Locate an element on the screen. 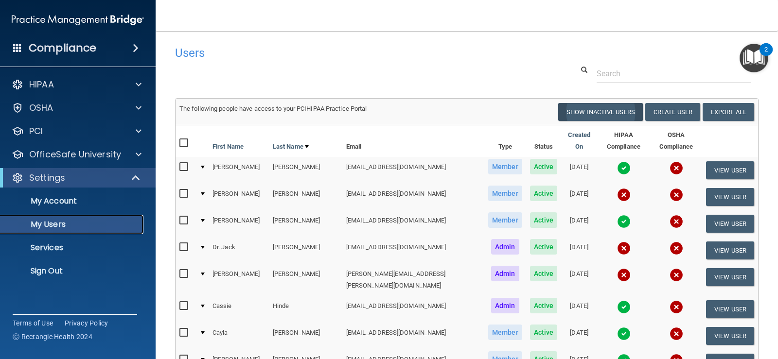 The height and width of the screenshot is (359, 778). td: Dr. Jack is located at coordinates (239, 250).